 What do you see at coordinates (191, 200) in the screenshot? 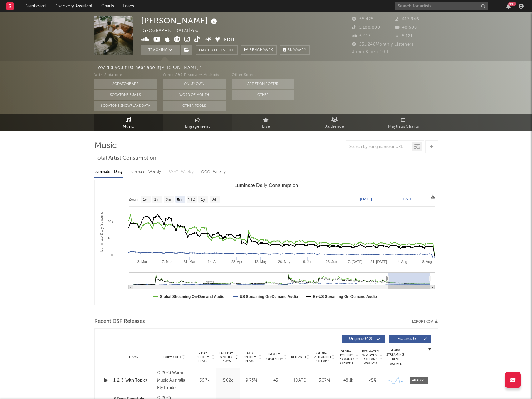
I see `text: YTD` at bounding box center [191, 200].